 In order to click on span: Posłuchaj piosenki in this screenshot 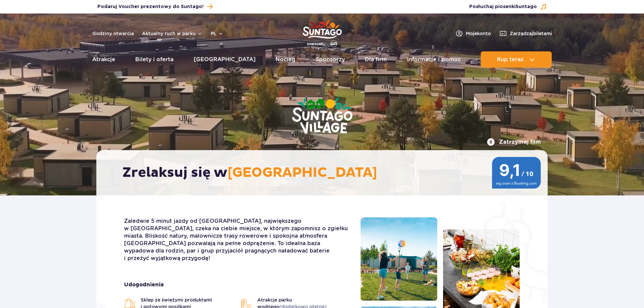, I will do `click(503, 6)`.